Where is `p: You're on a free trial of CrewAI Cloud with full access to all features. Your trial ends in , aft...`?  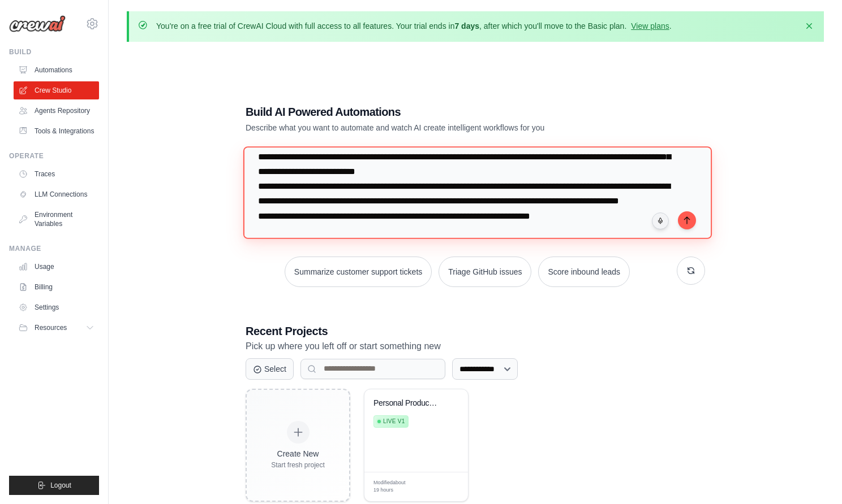 p: You're on a free trial of CrewAI Cloud with full access to all features. Your trial ends in , aft... is located at coordinates (414, 26).